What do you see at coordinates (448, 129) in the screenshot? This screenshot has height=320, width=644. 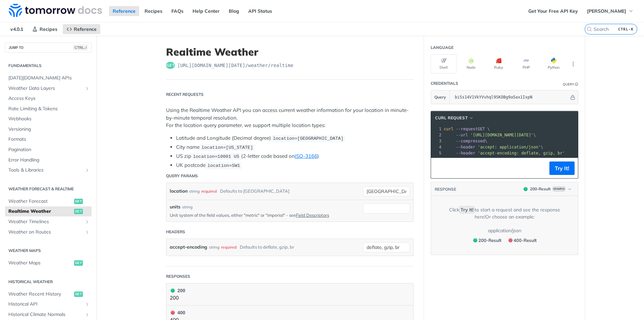 I see `span: curl` at bounding box center [448, 129].